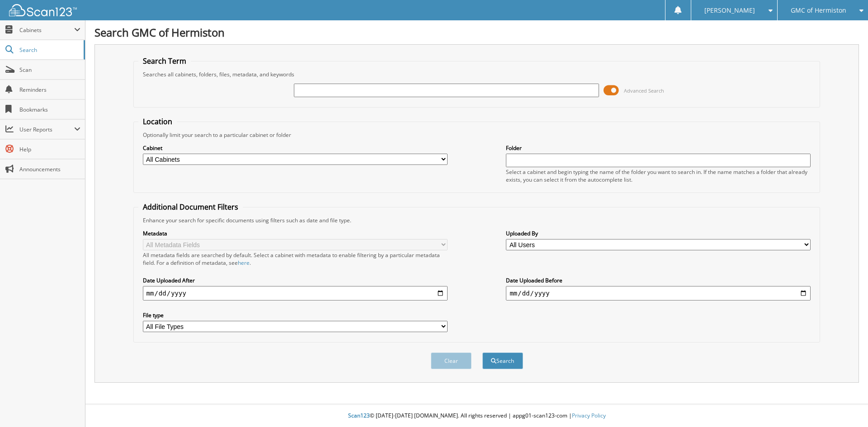 This screenshot has height=427, width=868. I want to click on span: Scan123, so click(359, 415).